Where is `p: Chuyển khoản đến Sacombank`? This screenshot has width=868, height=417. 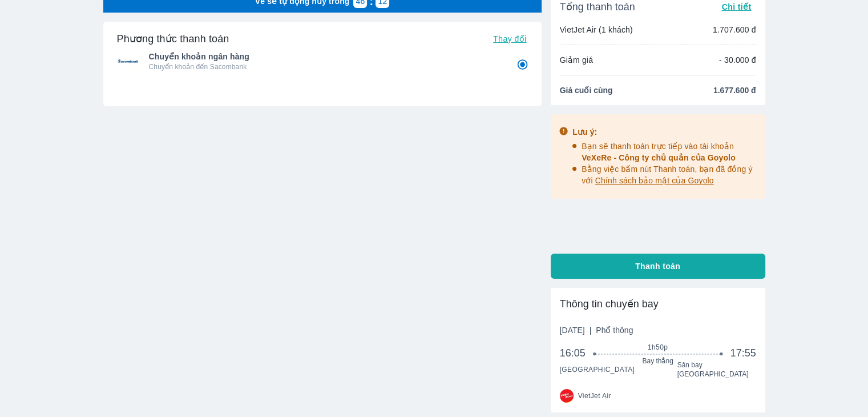 p: Chuyển khoản đến Sacombank is located at coordinates (325, 67).